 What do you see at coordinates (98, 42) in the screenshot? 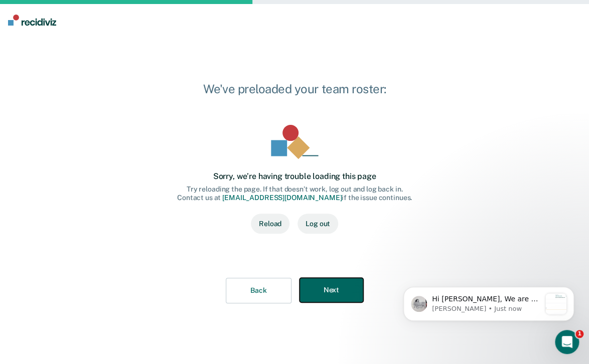
I see `p: Message from Kim, sent Just now` at bounding box center [98, 42].